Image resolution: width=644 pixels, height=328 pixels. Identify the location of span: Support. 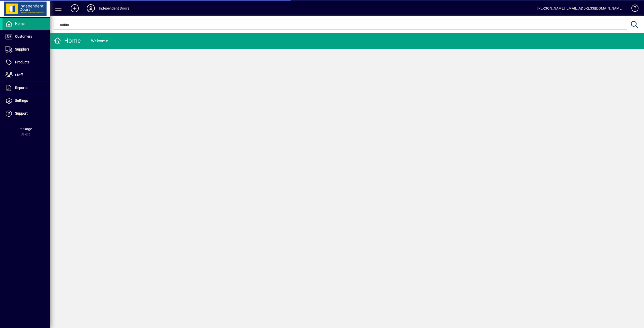
(22, 114).